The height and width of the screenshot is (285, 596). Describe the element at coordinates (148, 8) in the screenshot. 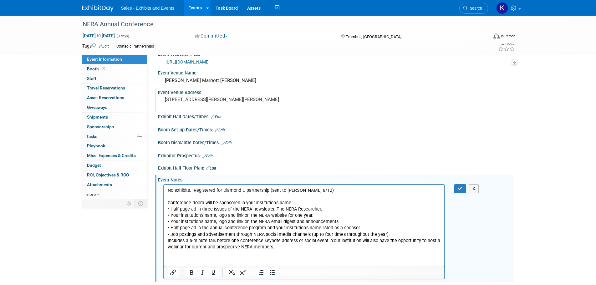

I see `span: Sales - Exhibits and Events` at that location.